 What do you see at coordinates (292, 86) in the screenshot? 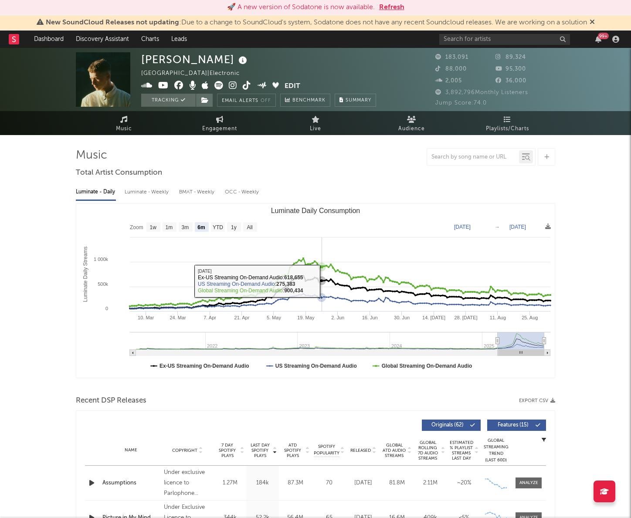
I see `button: Edit` at bounding box center [292, 86].